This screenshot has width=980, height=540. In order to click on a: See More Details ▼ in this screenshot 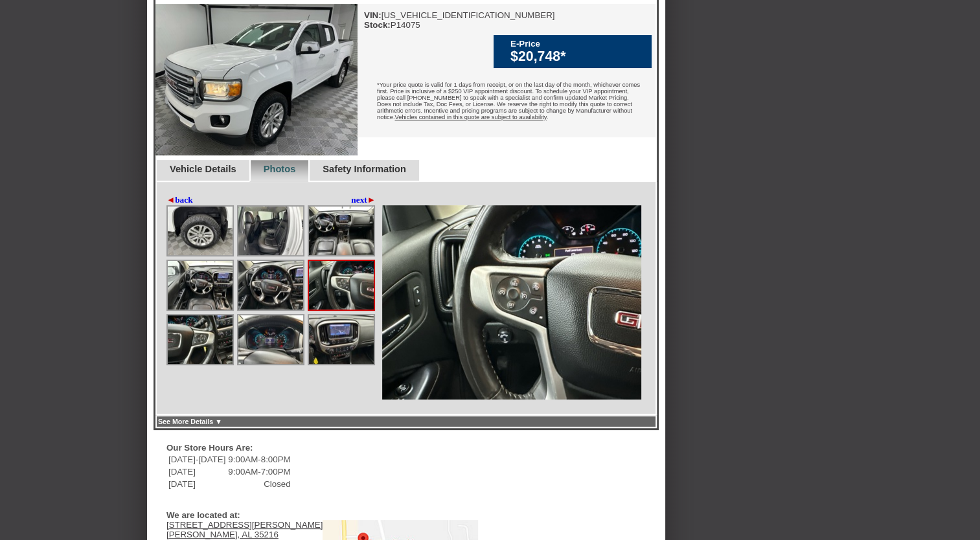, I will do `click(190, 422)`.